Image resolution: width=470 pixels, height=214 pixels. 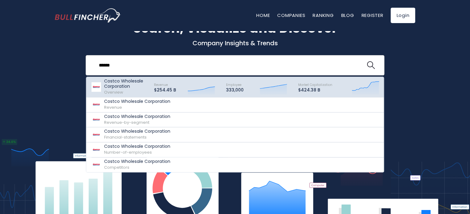 What do you see at coordinates (234, 85) in the screenshot?
I see `span: Employee` at bounding box center [234, 85].